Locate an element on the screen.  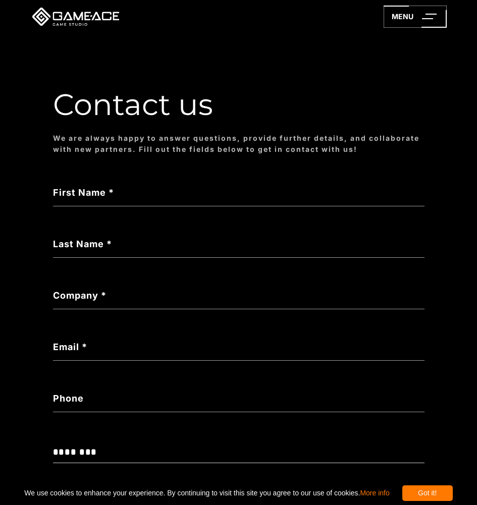
a: menu is located at coordinates (415, 17).